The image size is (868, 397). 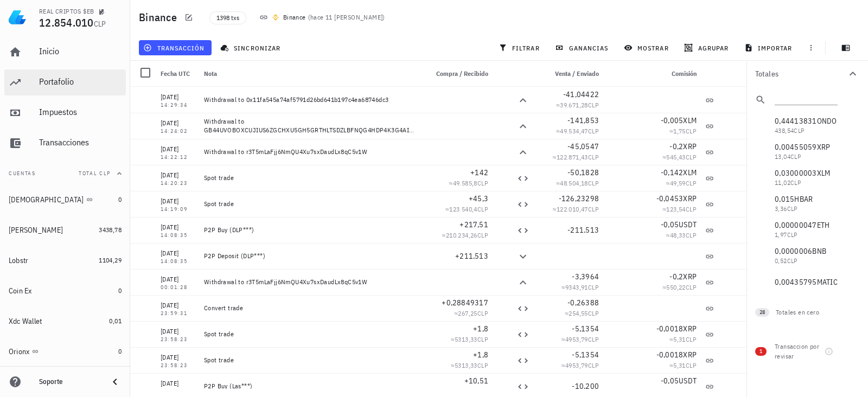 What do you see at coordinates (583, 230) in the screenshot?
I see `span: -211.513` at bounding box center [583, 230].